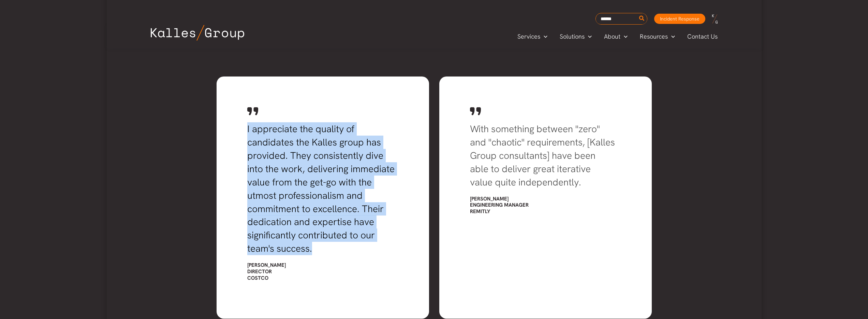 The image size is (868, 319). I want to click on span: Resources, so click(653, 36).